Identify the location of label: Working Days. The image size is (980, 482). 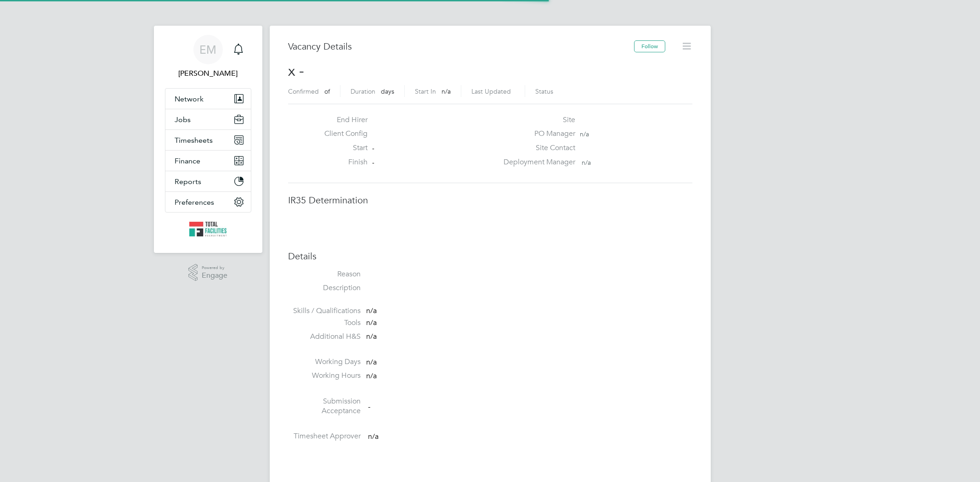
(324, 362).